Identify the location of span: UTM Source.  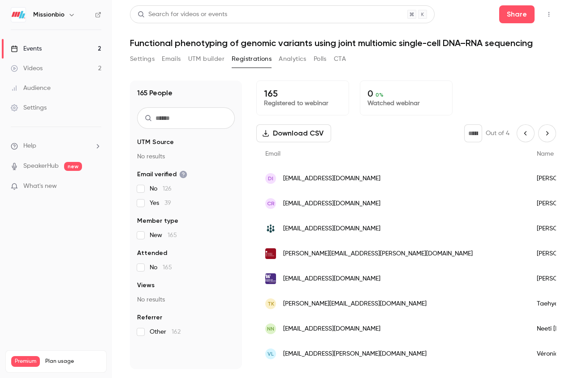
(155, 142).